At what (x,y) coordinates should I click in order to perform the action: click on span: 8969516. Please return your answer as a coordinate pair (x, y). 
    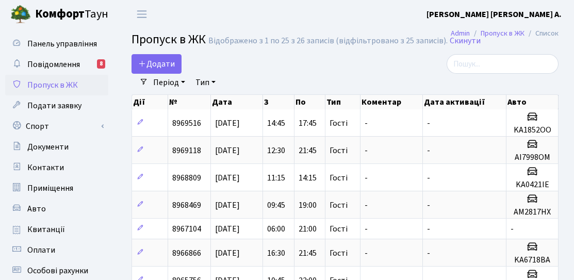
    Looking at the image, I should click on (187, 123).